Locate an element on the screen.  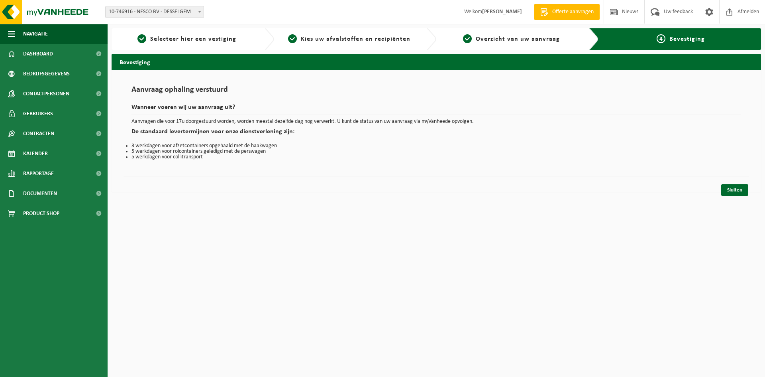
span: Overzicht van uw aanvraag is located at coordinates (518, 39).